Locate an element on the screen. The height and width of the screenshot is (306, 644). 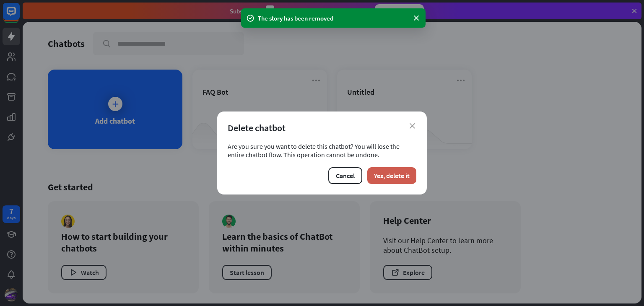
div: The story has been removed is located at coordinates (333, 18).